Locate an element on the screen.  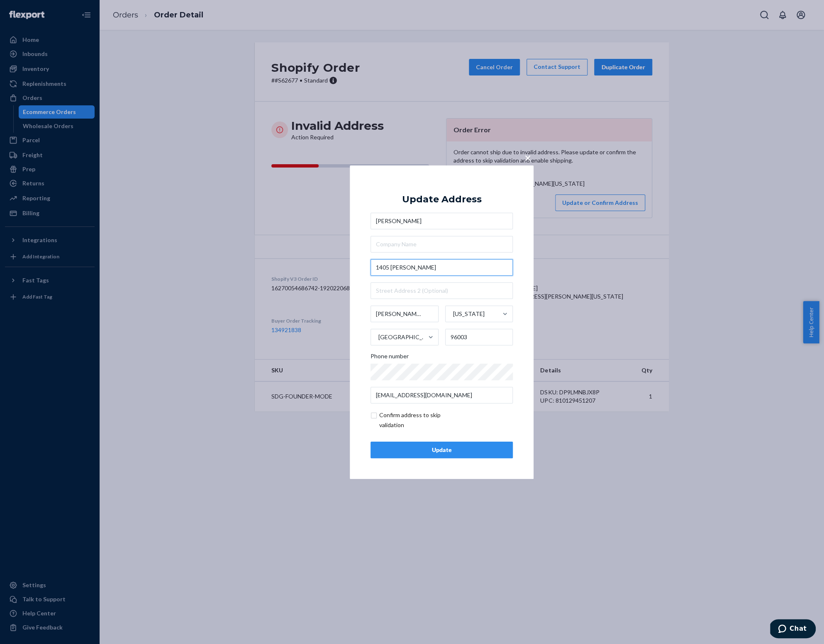
input: Email (Only Required for International) is located at coordinates (442, 396).